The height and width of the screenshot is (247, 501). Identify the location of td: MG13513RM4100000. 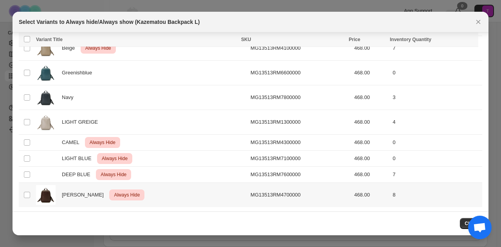
(300, 48).